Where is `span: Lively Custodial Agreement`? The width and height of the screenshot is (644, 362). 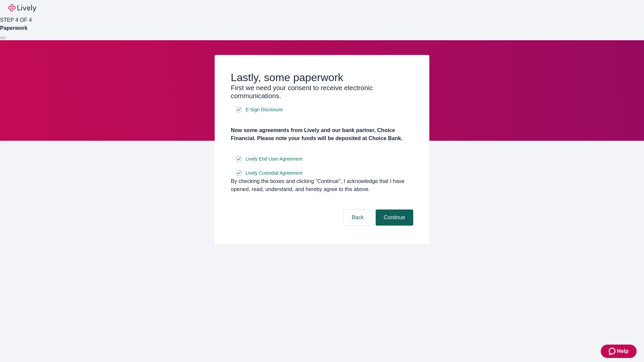
span: Lively Custodial Agreement is located at coordinates (274, 173).